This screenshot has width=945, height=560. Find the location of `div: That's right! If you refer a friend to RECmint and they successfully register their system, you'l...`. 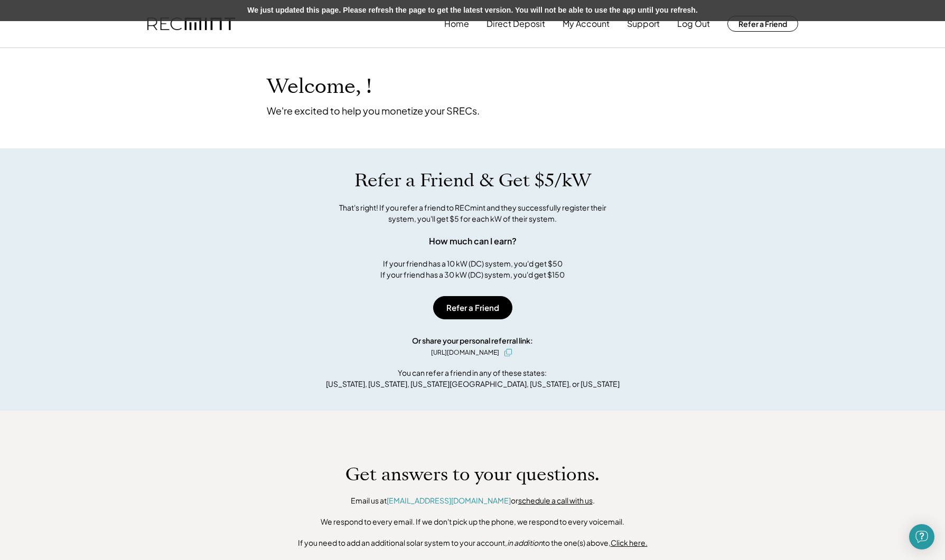

div: That's right! If you refer a friend to RECmint and they successfully register their system, you'l... is located at coordinates (472, 214).